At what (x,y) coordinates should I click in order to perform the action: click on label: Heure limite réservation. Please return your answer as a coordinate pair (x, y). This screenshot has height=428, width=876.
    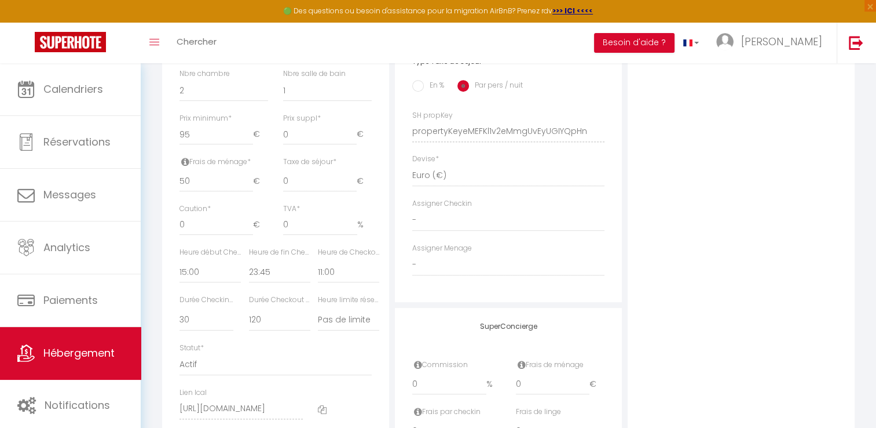
    Looking at the image, I should click on (349, 299).